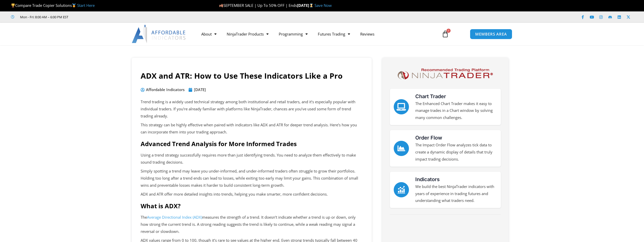  What do you see at coordinates (252, 129) in the screenshot?
I see `p: This strategy can be highly effective when paired with indicators like ADX and ATR for deeper tre...` at bounding box center [252, 129].